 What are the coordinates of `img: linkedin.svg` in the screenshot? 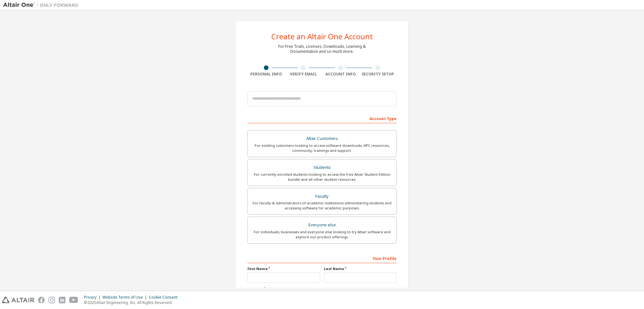 It's located at (62, 300).